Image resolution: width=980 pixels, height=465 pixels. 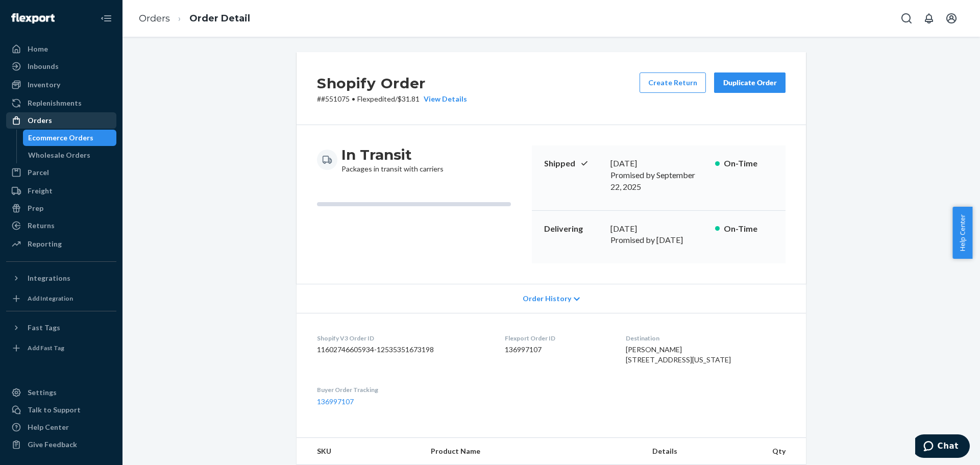 I want to click on a: Settings, so click(x=62, y=392).